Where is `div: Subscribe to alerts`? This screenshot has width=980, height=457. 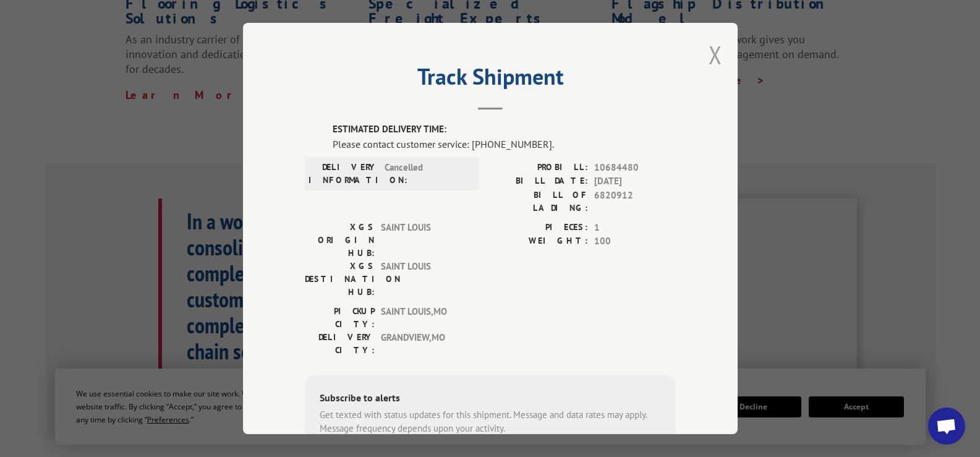
div: Subscribe to alerts is located at coordinates (490, 399).